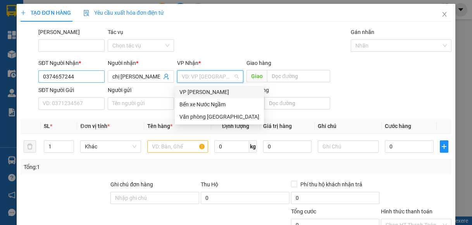 This screenshot has height=225, width=472. I want to click on th: Ghi chú, so click(348, 126).